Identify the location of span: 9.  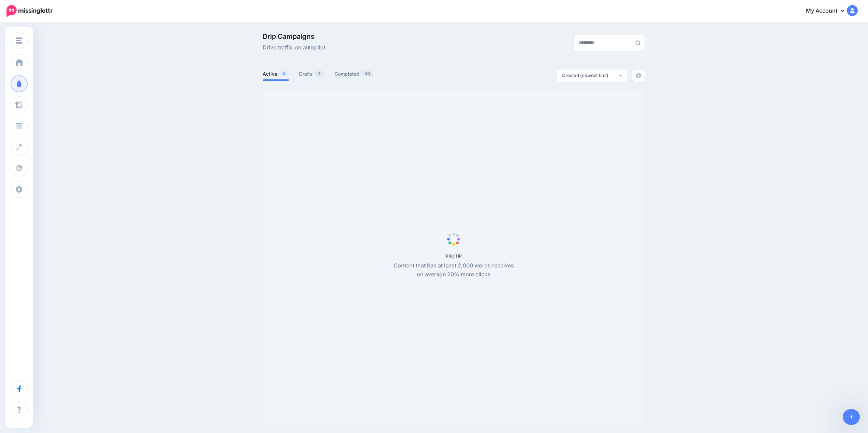
(284, 73).